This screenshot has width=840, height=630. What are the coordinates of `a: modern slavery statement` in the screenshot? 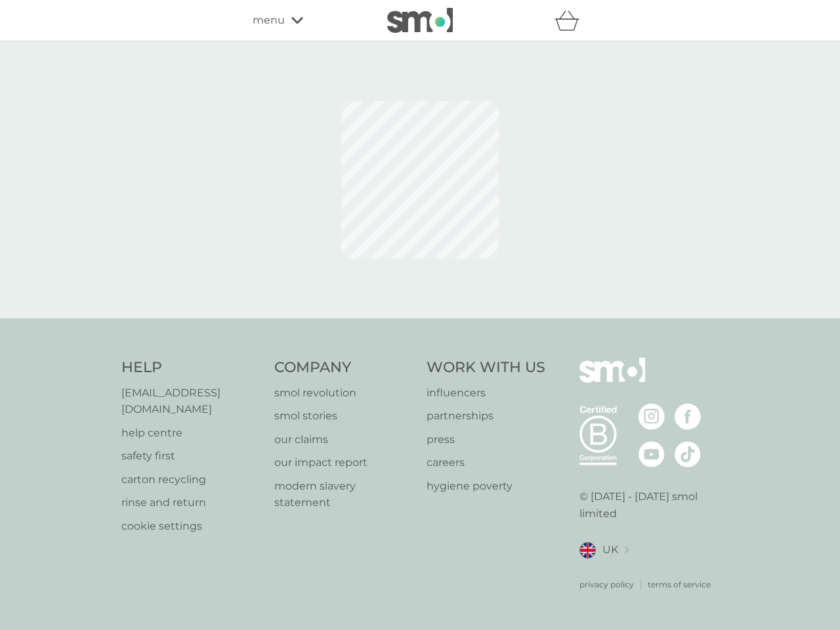 It's located at (344, 494).